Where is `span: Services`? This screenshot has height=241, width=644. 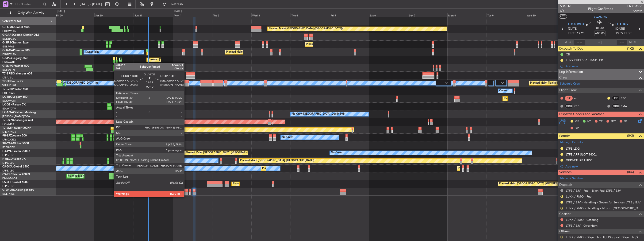
span: Services is located at coordinates (565, 172).